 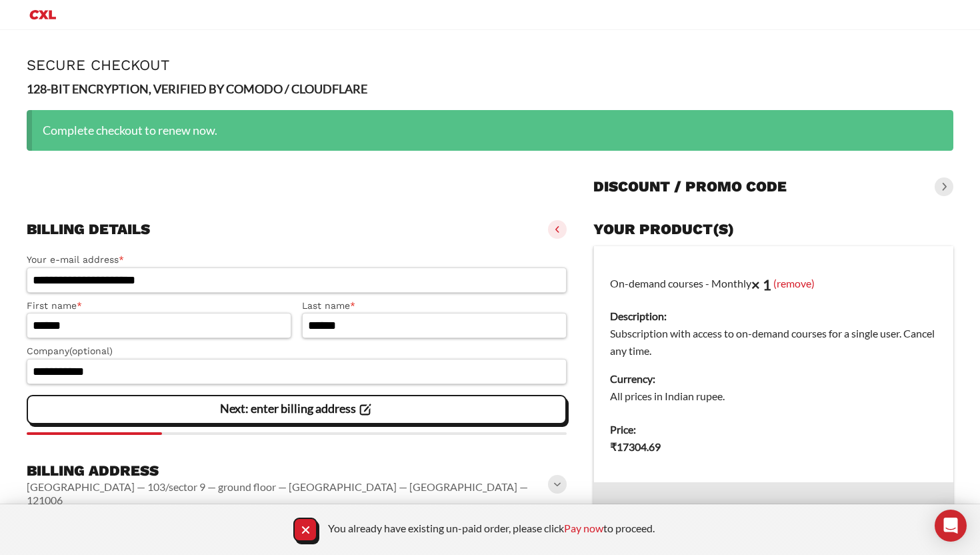 What do you see at coordinates (690, 187) in the screenshot?
I see `h3: Discount / promo code` at bounding box center [690, 187].